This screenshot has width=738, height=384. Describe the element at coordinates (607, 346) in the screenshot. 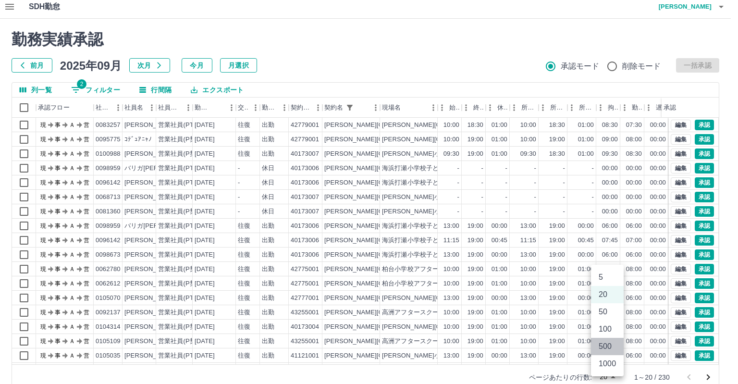

I see `li: 500` at that location.